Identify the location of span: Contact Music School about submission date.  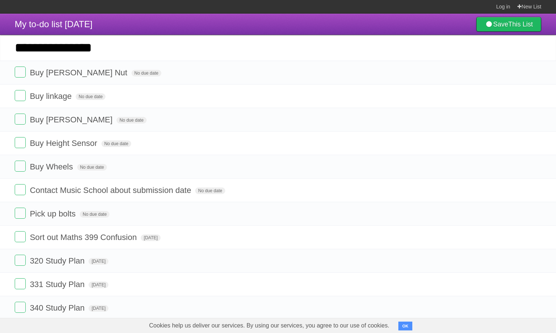
(111, 190).